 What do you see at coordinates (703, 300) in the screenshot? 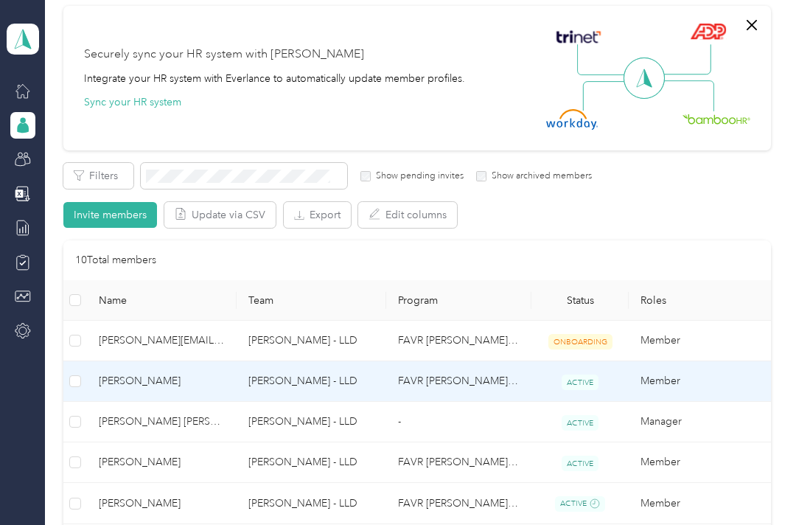
I see `th: Roles` at bounding box center [703, 300].